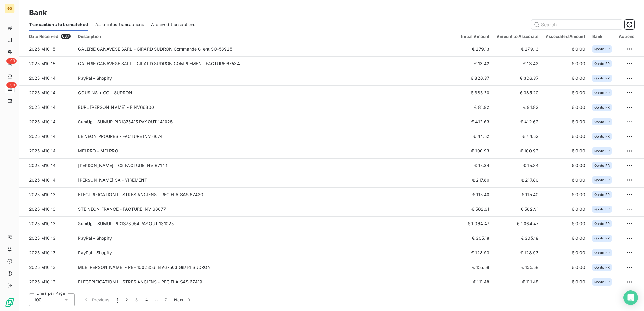 This screenshot has height=311, width=644. What do you see at coordinates (266, 36) in the screenshot?
I see `div: Description` at bounding box center [266, 36].